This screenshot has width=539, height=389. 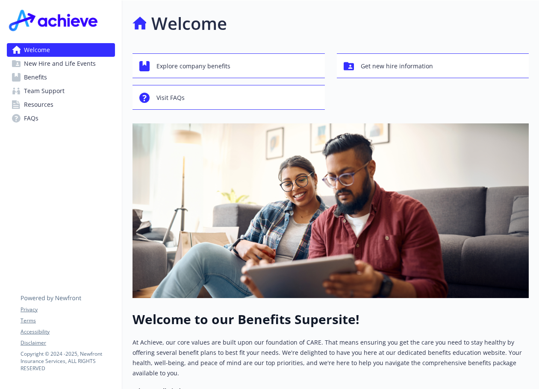 What do you see at coordinates (330, 358) in the screenshot?
I see `p: At Achieve, our core values are built upon our foundation of CARE. That means ensuring you get th...` at bounding box center [330, 358].